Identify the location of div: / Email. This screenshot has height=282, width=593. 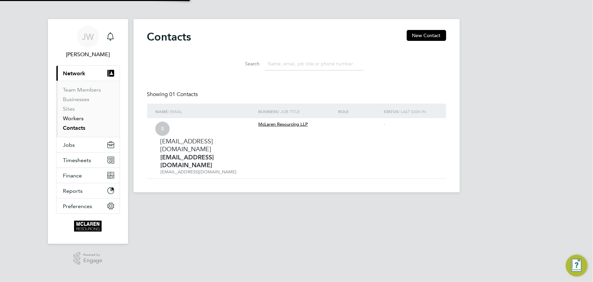
(205, 111).